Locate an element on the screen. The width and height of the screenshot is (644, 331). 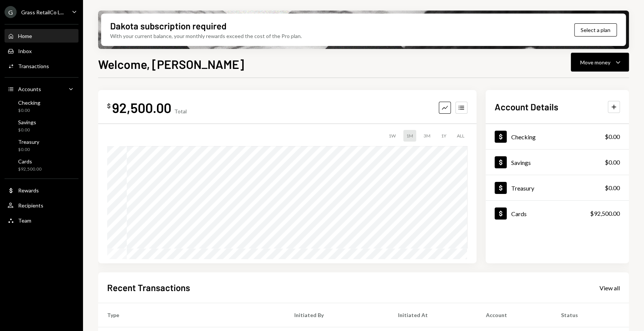
div: 92,500.00 is located at coordinates (141, 107).